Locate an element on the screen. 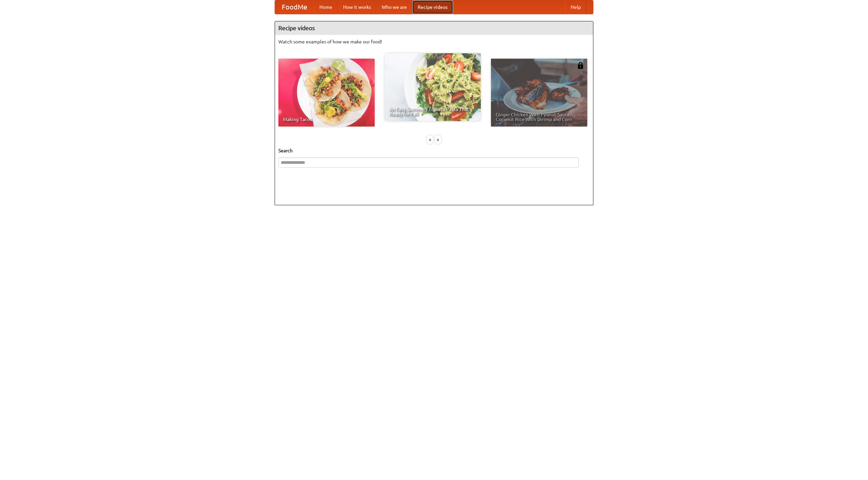  a: Making Tacos is located at coordinates (327, 92).